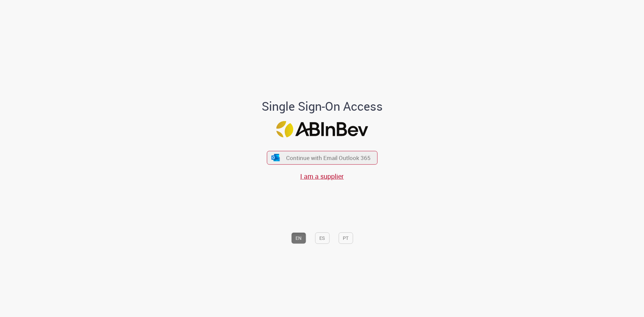 Image resolution: width=644 pixels, height=317 pixels. What do you see at coordinates (346, 239) in the screenshot?
I see `button: PT` at bounding box center [346, 239].